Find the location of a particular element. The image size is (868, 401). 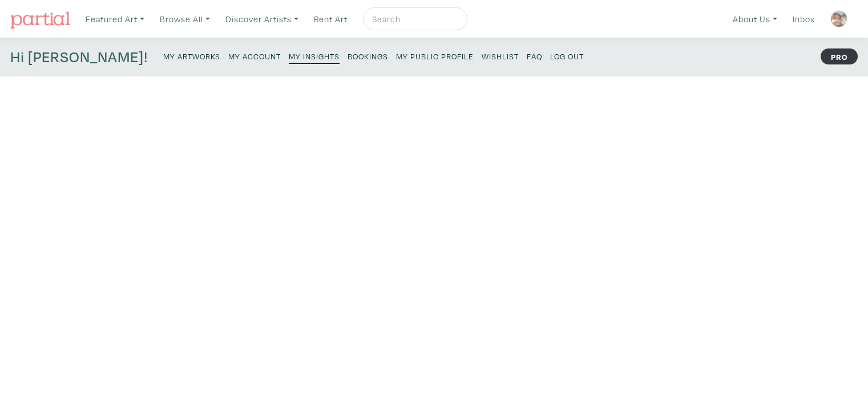

small: Wishlist is located at coordinates (500, 56).